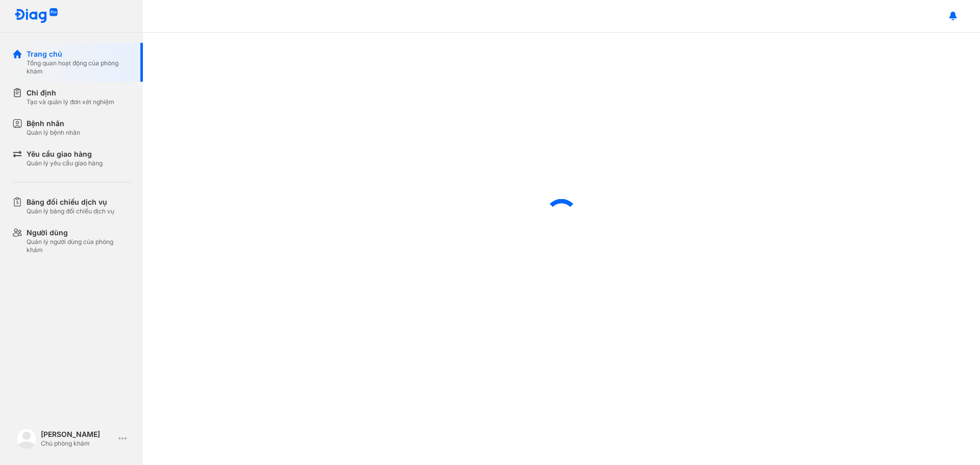 This screenshot has height=465, width=980. Describe the element at coordinates (53, 123) in the screenshot. I see `div: Bệnh nhân` at that location.